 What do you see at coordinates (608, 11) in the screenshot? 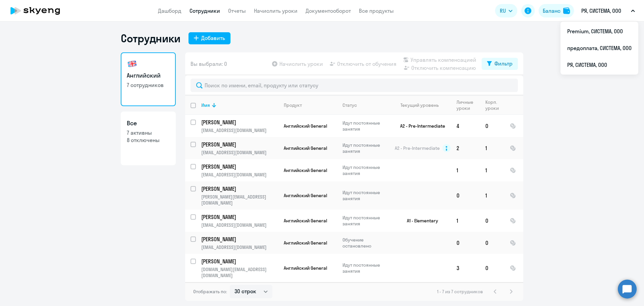
I see `button: РЯ, СИСТЕМА, ООО` at bounding box center [608, 11].